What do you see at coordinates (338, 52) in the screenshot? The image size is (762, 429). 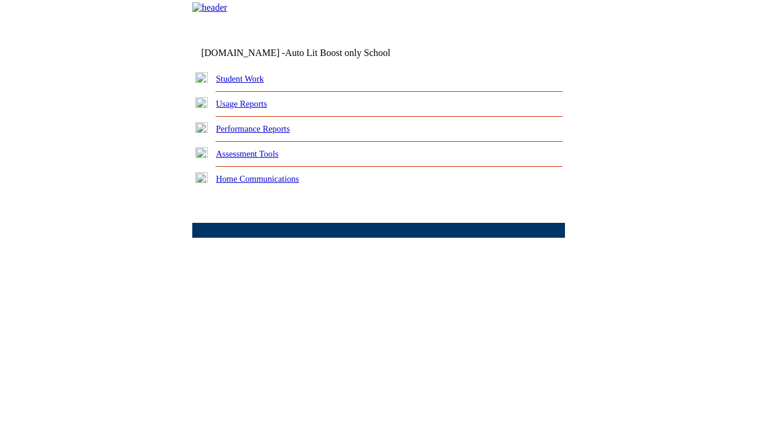 I see `nobr: Auto Lit Boost only School` at bounding box center [338, 52].